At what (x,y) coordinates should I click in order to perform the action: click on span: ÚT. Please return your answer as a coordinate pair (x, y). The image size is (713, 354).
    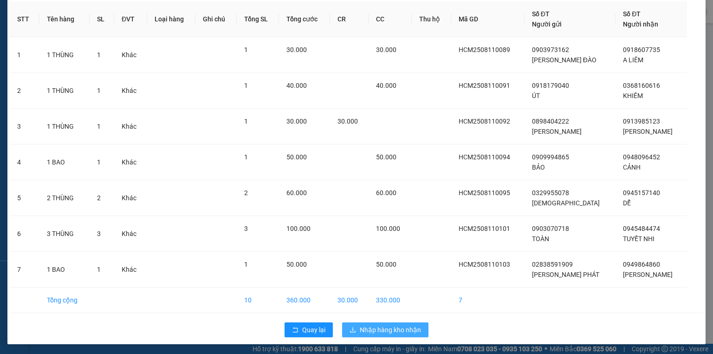
    Looking at the image, I should click on (536, 96).